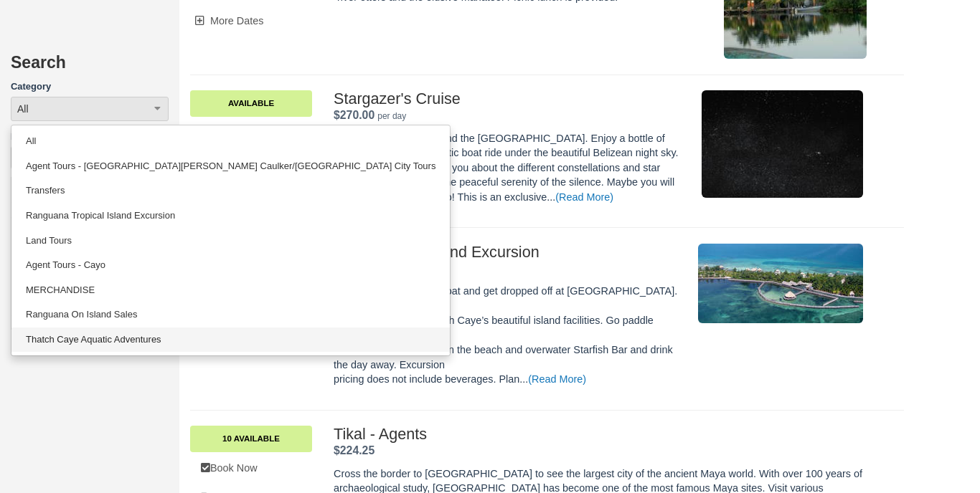  Describe the element at coordinates (90, 109) in the screenshot. I see `button: All` at that location.